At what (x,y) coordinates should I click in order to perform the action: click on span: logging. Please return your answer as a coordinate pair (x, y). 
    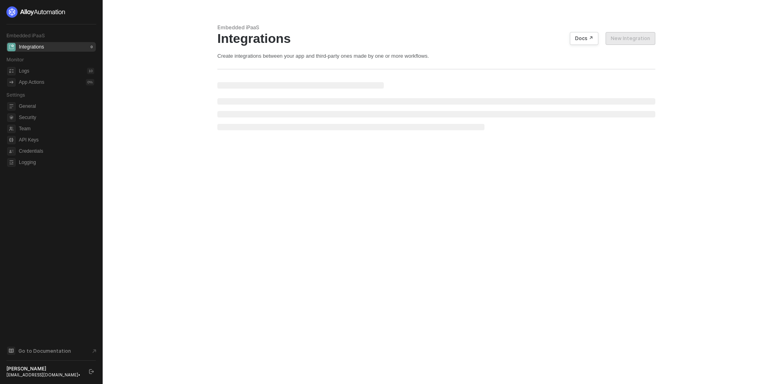
    Looking at the image, I should click on (11, 162).